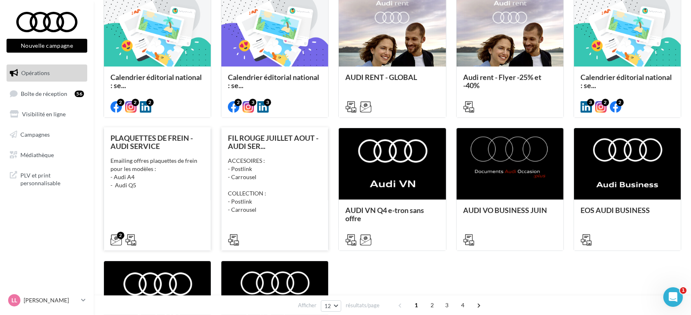  I want to click on span: Audi rent - Flyer -25% et -40%, so click(502, 81).